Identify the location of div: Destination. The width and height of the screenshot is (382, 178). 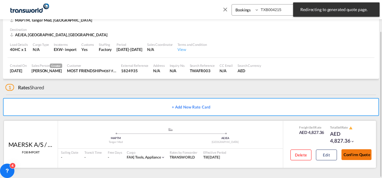
(191, 29).